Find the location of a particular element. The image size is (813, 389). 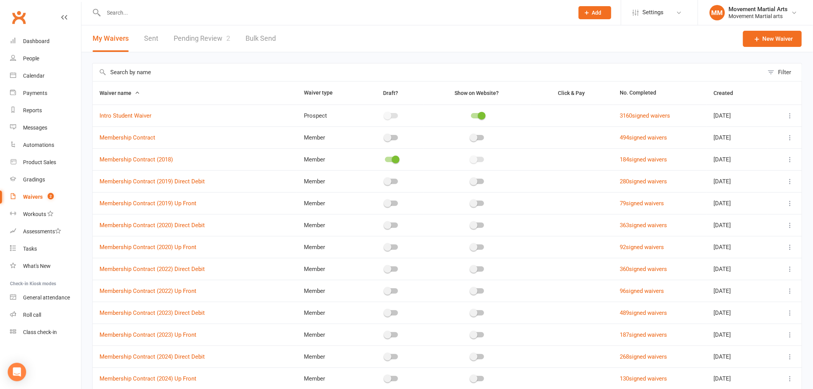

a: Reports is located at coordinates (45, 110).